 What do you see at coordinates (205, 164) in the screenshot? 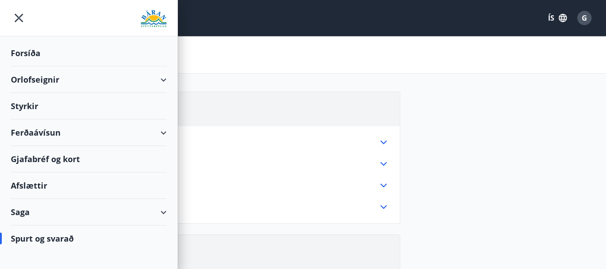
I see `div: Reglur um afbókanir` at bounding box center [205, 164].